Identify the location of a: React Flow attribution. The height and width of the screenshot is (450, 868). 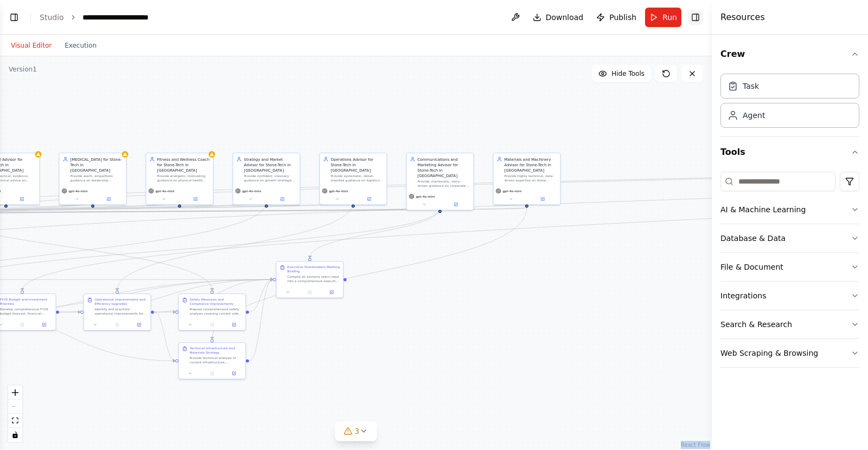
(695, 445).